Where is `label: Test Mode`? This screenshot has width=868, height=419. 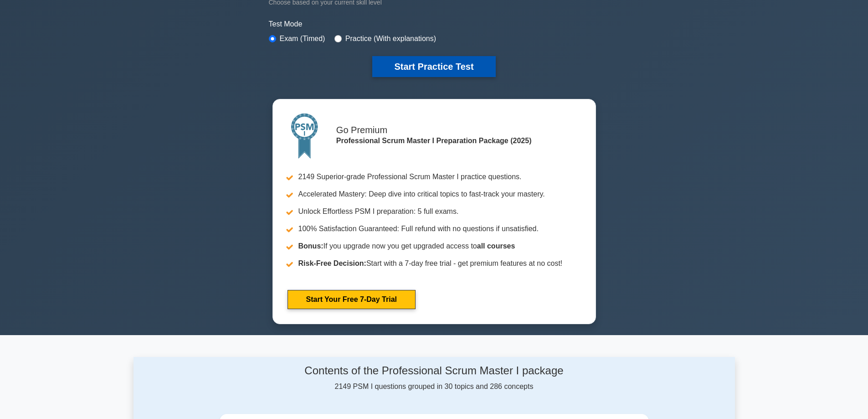
label: Test Mode is located at coordinates (434, 24).